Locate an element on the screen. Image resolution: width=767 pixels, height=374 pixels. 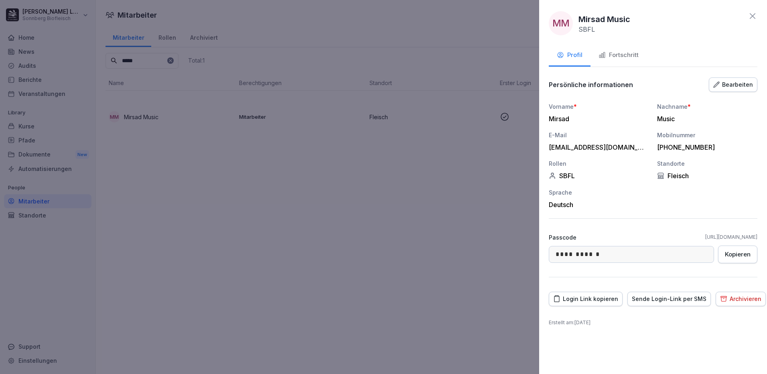
div: Mobilnummer is located at coordinates (707, 135).